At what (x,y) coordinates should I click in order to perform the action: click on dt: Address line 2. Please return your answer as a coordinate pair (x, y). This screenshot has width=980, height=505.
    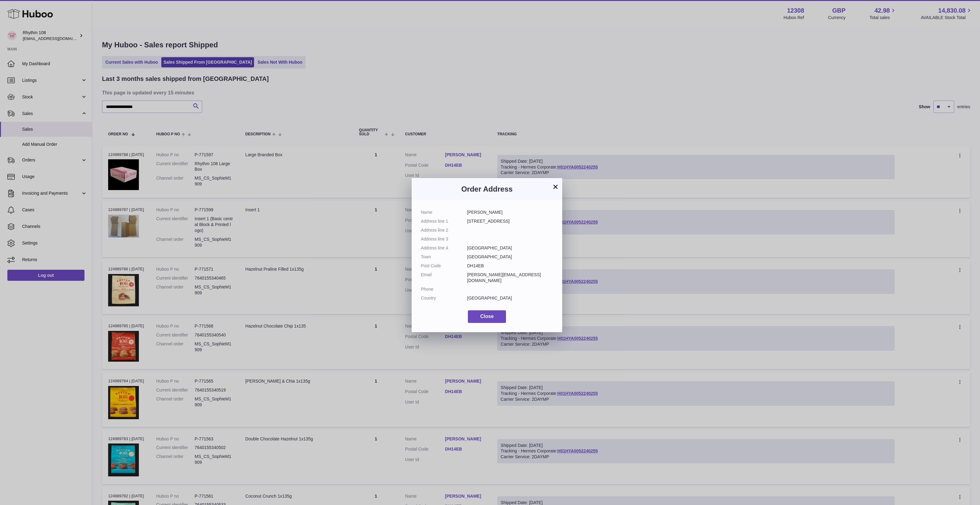
    Looking at the image, I should click on (444, 230).